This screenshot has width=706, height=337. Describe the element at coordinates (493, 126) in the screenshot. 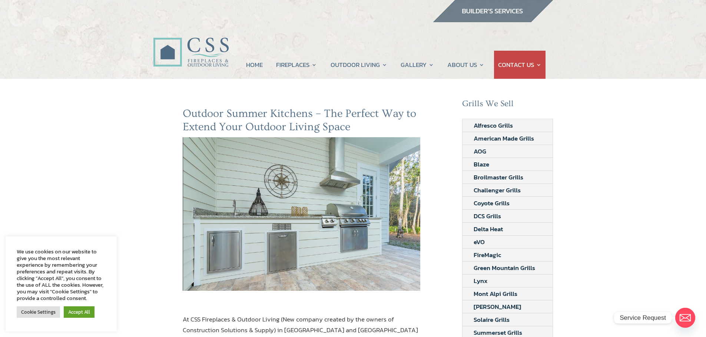

I see `a: Alfresco Grills` at that location.